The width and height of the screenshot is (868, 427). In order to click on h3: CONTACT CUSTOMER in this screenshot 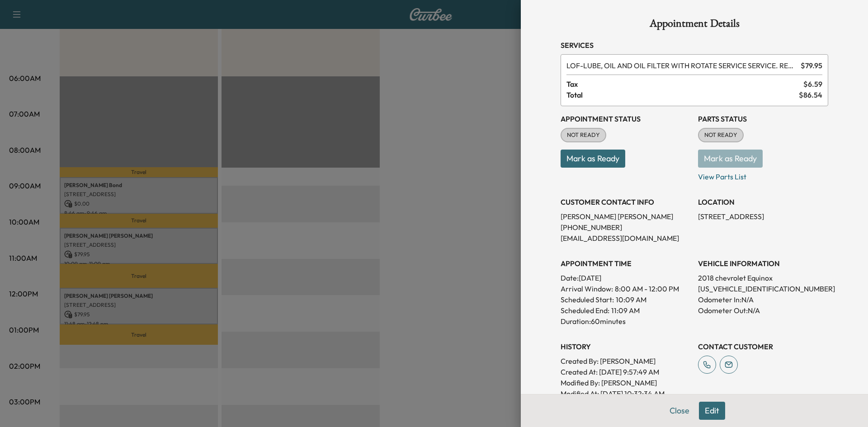, I will do `click(763, 347)`.